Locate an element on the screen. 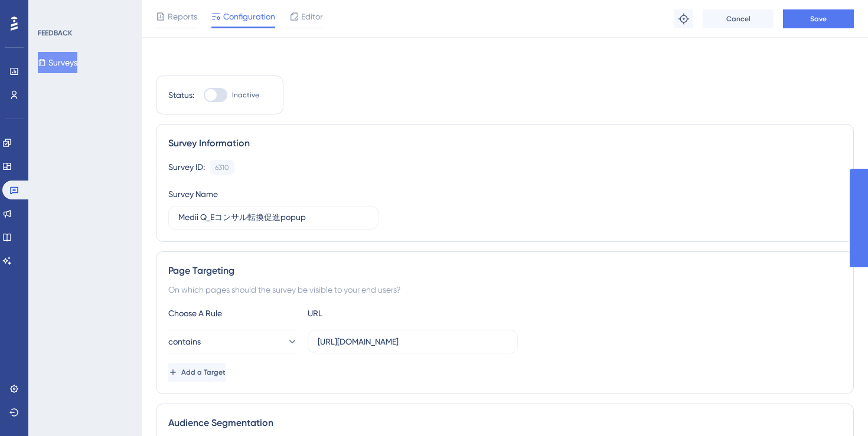 This screenshot has height=436, width=868. button: Surveys is located at coordinates (58, 63).